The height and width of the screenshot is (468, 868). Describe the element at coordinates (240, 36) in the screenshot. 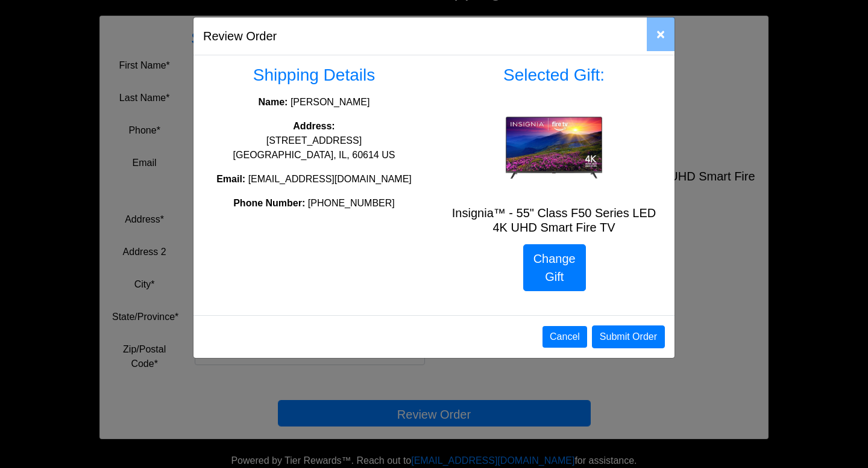

I see `h5: Review Order` at that location.